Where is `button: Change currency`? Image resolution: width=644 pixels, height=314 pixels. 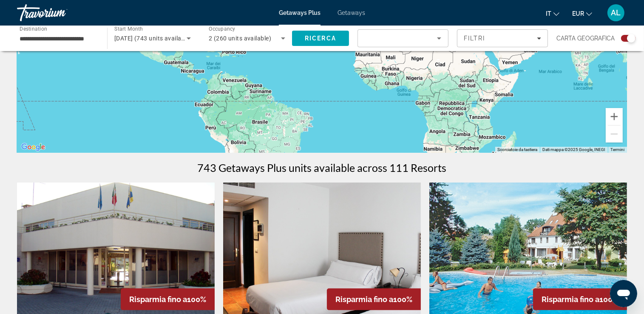 button: Change currency is located at coordinates (582, 13).